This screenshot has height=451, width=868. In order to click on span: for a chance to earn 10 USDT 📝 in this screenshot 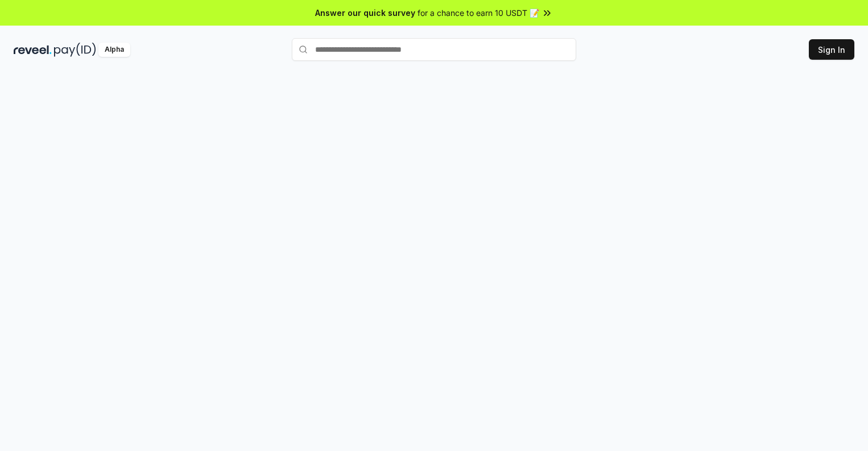, I will do `click(479, 13)`.